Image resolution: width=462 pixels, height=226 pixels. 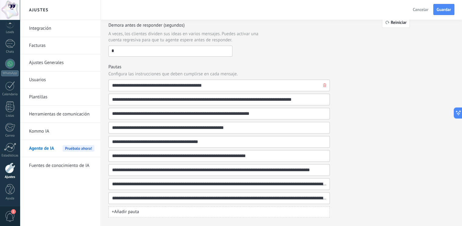 What do you see at coordinates (62, 97) in the screenshot?
I see `a: Plantillas` at bounding box center [62, 97].